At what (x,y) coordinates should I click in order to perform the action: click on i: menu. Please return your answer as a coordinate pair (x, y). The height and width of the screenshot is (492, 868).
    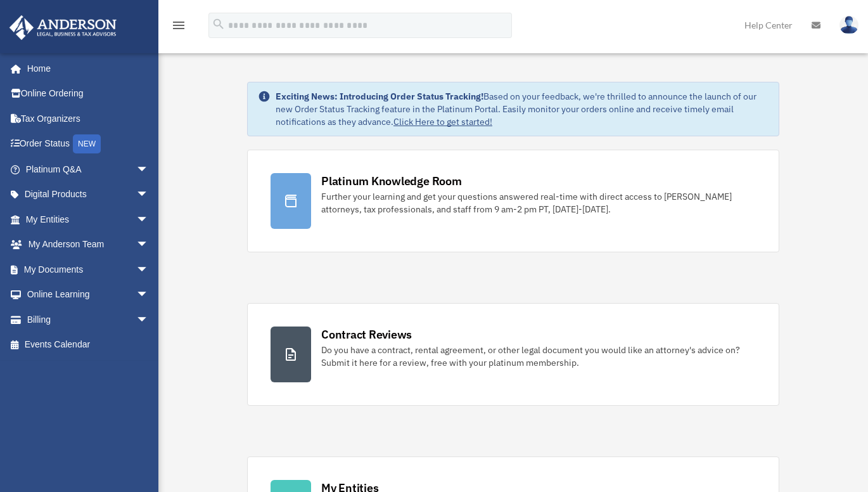
    Looking at the image, I should click on (179, 25).